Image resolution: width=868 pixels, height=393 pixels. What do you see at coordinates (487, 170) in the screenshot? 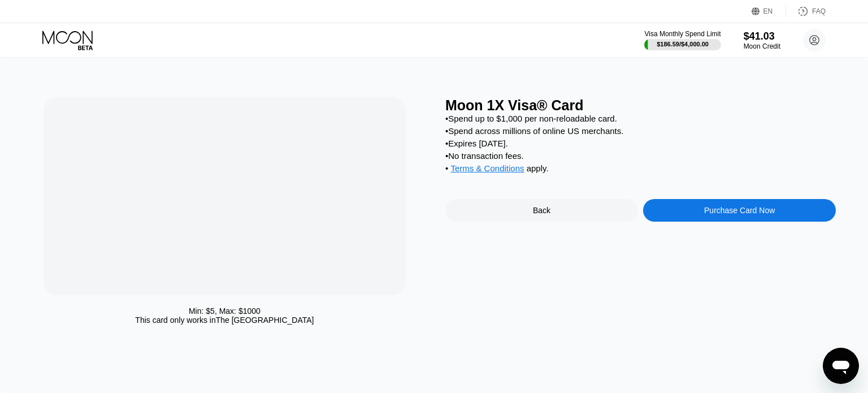
I see `div: Terms & Conditions` at bounding box center [487, 170].